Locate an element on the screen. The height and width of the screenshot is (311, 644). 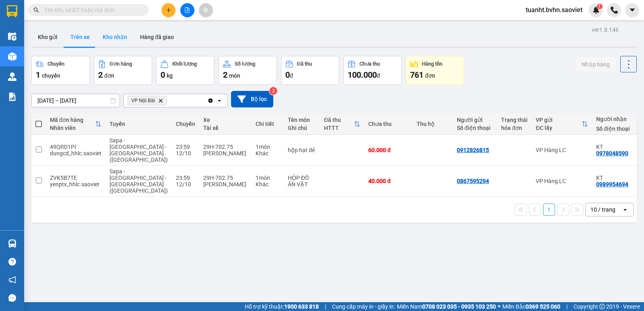
div: ĐC lấy is located at coordinates (559, 128).